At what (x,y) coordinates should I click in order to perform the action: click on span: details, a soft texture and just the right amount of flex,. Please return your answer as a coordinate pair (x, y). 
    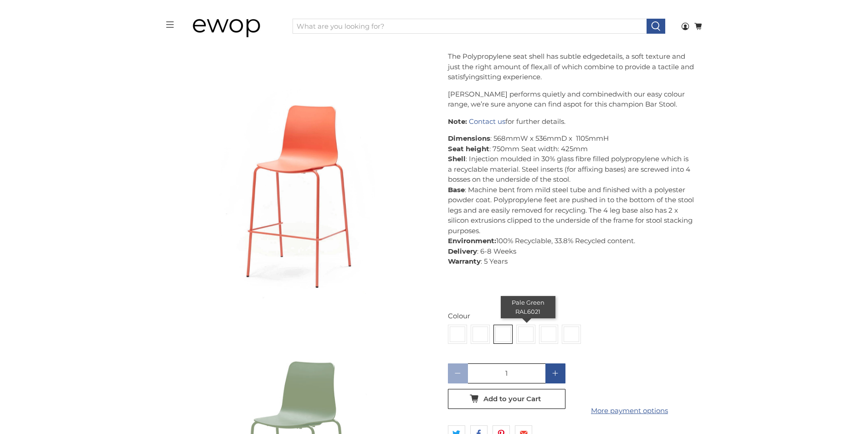
    Looking at the image, I should click on (567, 62).